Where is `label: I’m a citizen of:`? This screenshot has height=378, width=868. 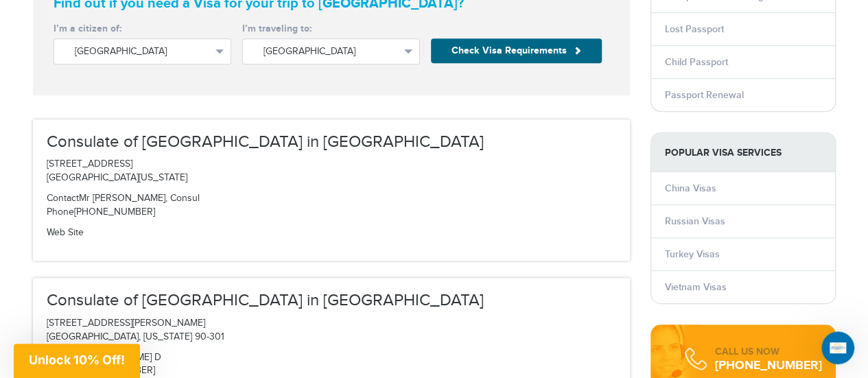
label: I’m a citizen of: is located at coordinates (142, 29).